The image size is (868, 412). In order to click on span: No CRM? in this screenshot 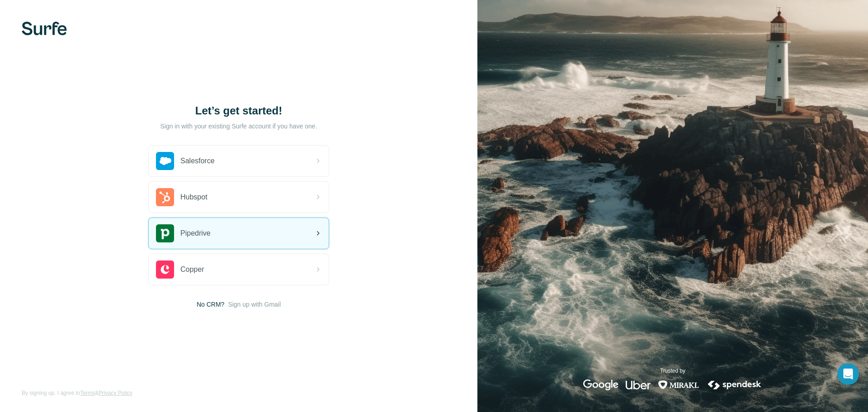, I will do `click(210, 304)`.